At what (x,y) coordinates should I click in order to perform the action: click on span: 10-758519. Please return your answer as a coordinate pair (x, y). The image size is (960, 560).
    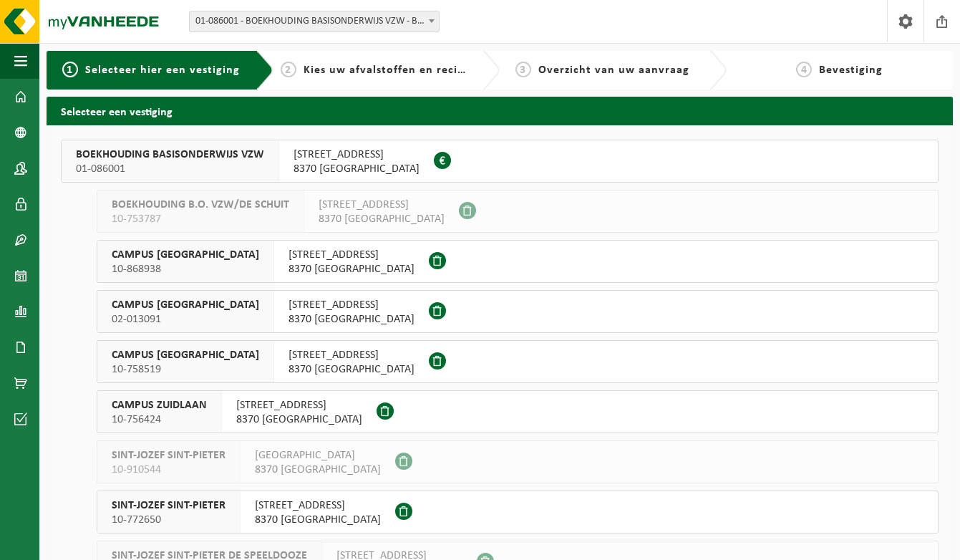
    Looking at the image, I should click on (185, 370).